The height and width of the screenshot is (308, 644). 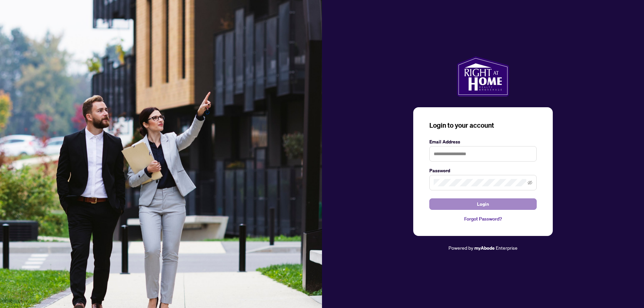 I want to click on h3: Login to your account, so click(x=483, y=126).